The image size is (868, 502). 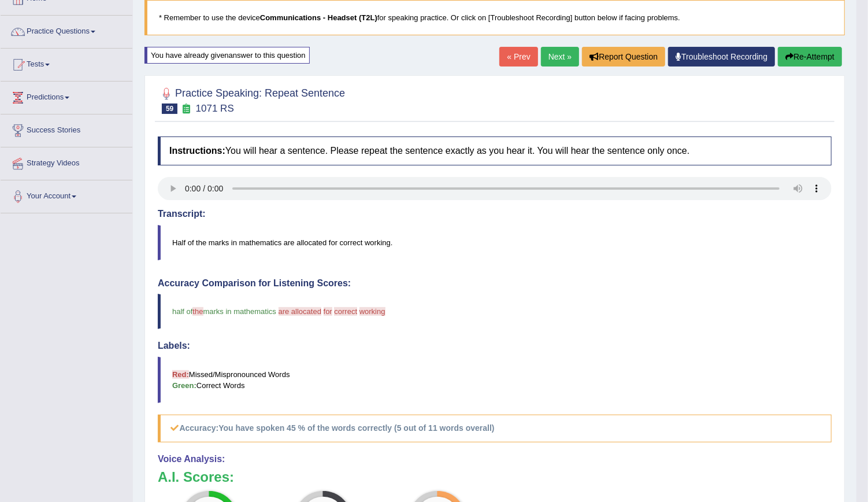 I want to click on span: 59, so click(x=169, y=109).